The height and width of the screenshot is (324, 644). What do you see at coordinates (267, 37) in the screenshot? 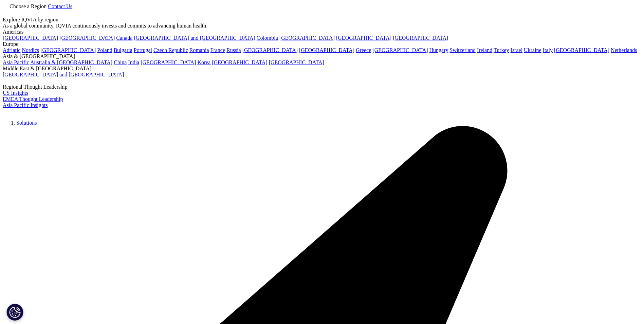
I see `a: Colombia` at bounding box center [267, 37].